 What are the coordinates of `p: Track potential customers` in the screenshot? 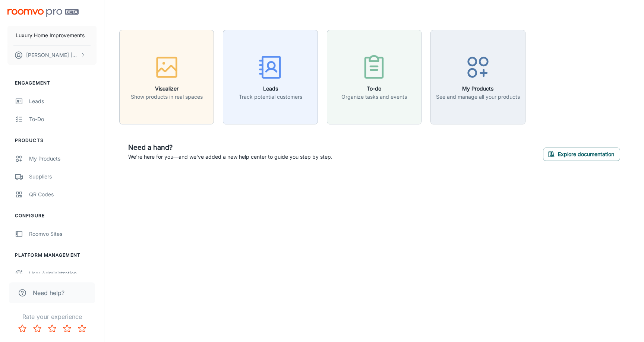 It's located at (271, 97).